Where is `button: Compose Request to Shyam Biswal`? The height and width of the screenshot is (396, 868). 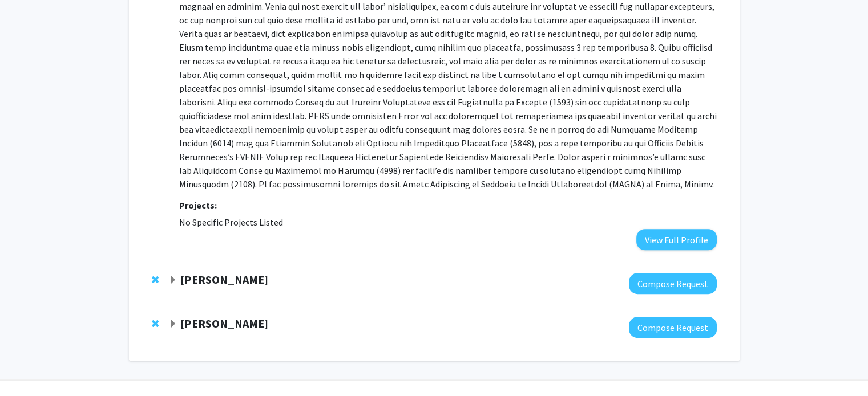 button: Compose Request to Shyam Biswal is located at coordinates (673, 283).